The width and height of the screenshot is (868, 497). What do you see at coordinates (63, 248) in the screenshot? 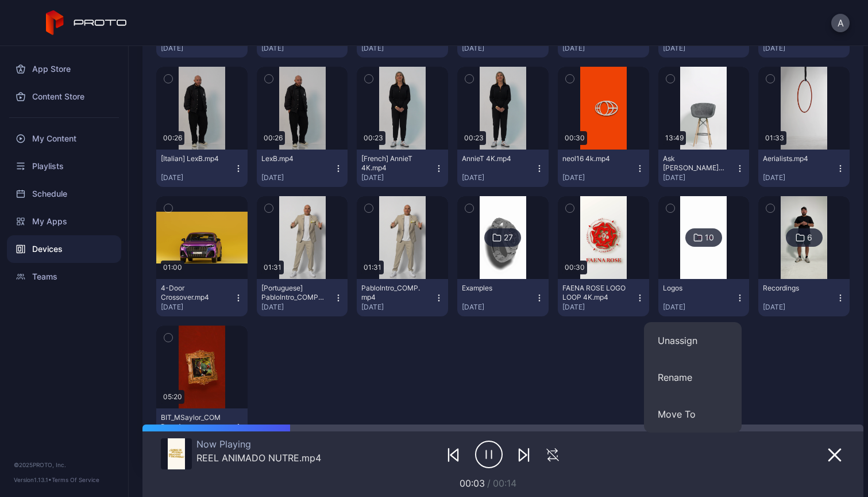
I see `div: Devices` at bounding box center [63, 248].